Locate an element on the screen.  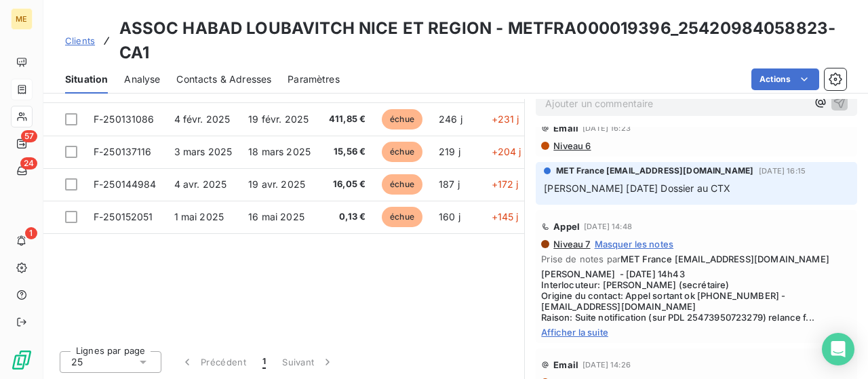
span: 19 avr. 2025 is located at coordinates (277, 184).